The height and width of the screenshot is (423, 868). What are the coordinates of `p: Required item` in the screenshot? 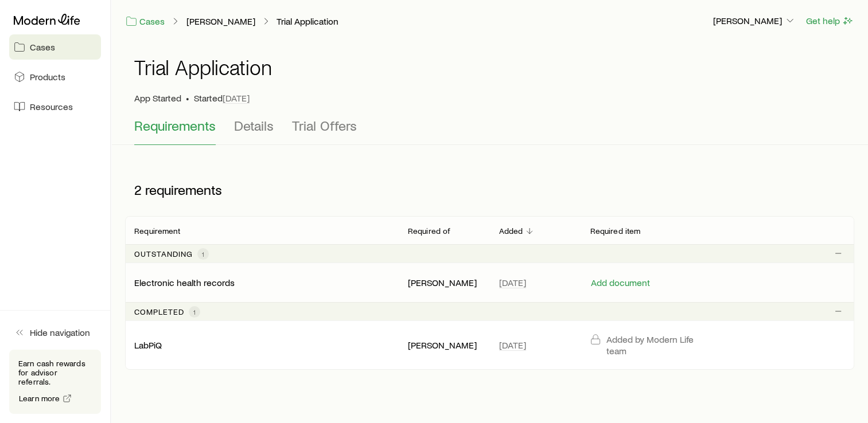 It's located at (615, 231).